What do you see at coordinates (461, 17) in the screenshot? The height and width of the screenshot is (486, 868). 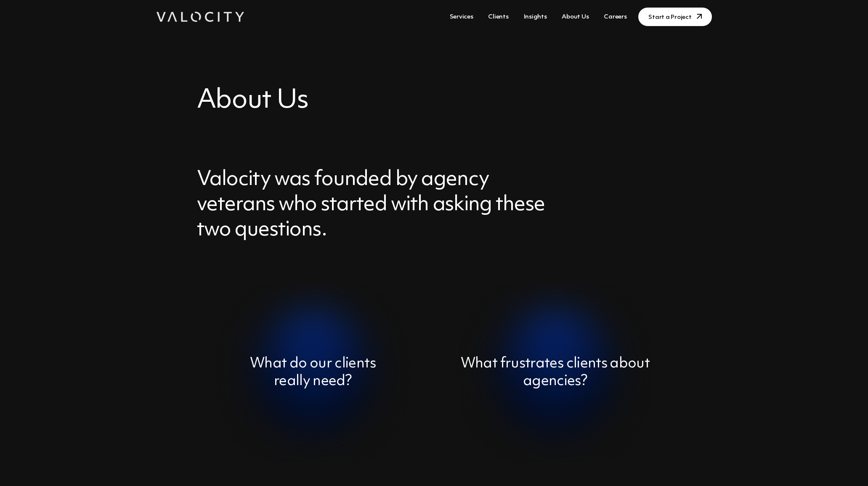 I see `a: Services` at bounding box center [461, 17].